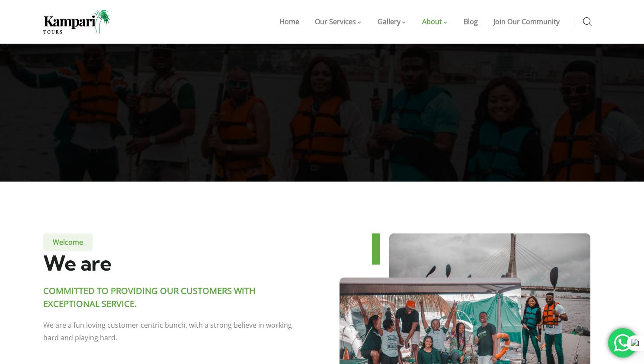 The height and width of the screenshot is (364, 644). What do you see at coordinates (172, 297) in the screenshot?
I see `div: COMMITTED TO PROVIDING OUR CUSTOMERS WITH EXCEPTIONAL SERVICE.` at bounding box center [172, 297].